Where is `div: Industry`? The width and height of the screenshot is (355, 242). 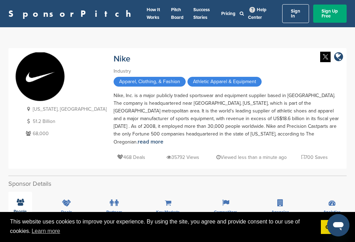 div: Industry is located at coordinates (227, 71).